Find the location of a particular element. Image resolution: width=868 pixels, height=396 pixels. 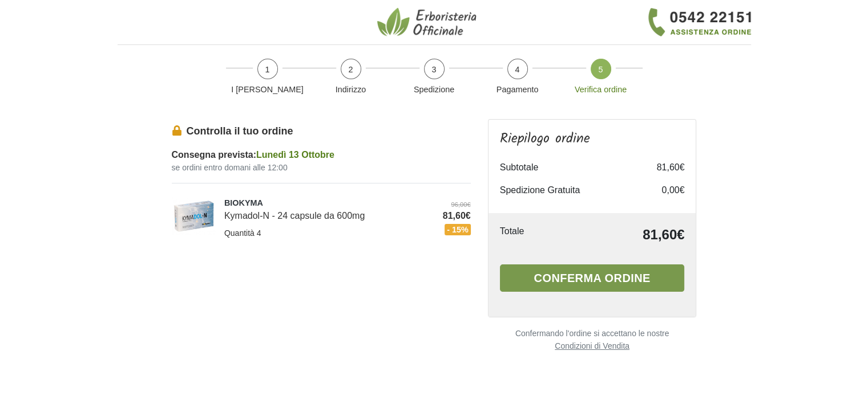

span: BIOKYMA is located at coordinates (325, 203).